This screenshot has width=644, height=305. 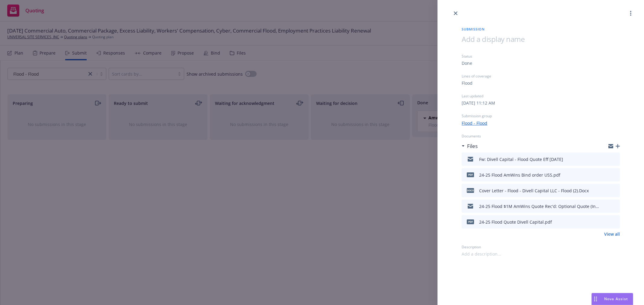 I want to click on span: Nova Assist, so click(x=616, y=299).